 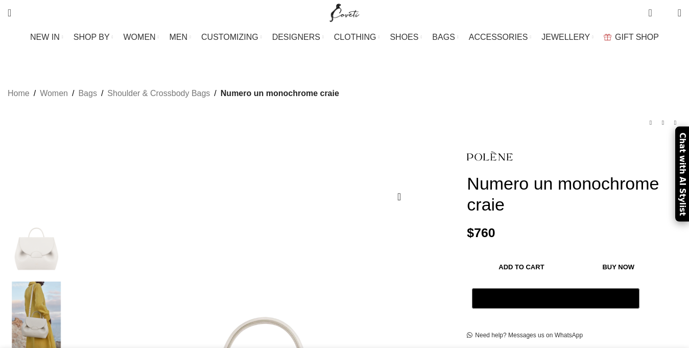 What do you see at coordinates (568, 37) in the screenshot?
I see `a: JEWELLERY` at bounding box center [568, 37].